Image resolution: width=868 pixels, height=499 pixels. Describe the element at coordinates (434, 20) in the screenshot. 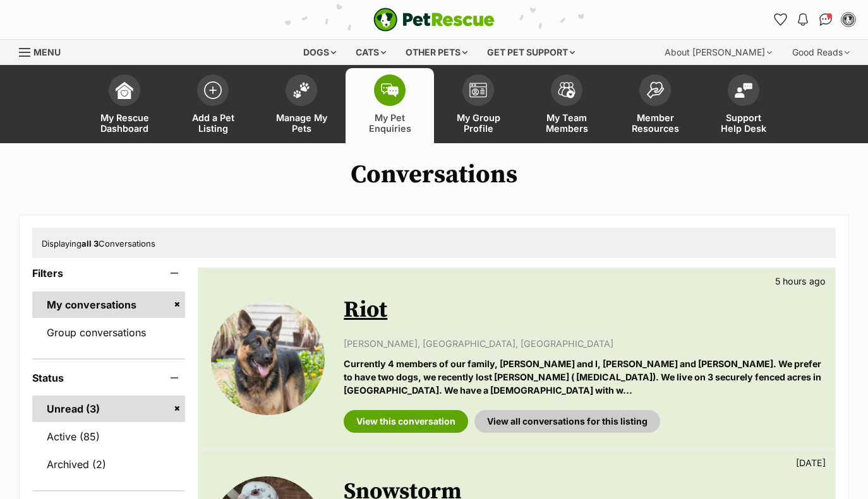

I see `img: logo-e224e6f780fb5917bec1dbf3a21bbac754714ae5b6737aabdf751b685950b380.svg` at that location.